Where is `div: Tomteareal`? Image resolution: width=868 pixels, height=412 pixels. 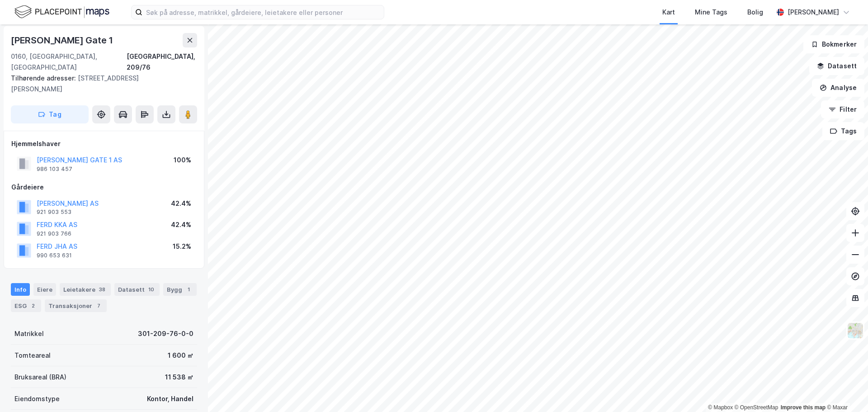 div: Tomteareal is located at coordinates (33, 355).